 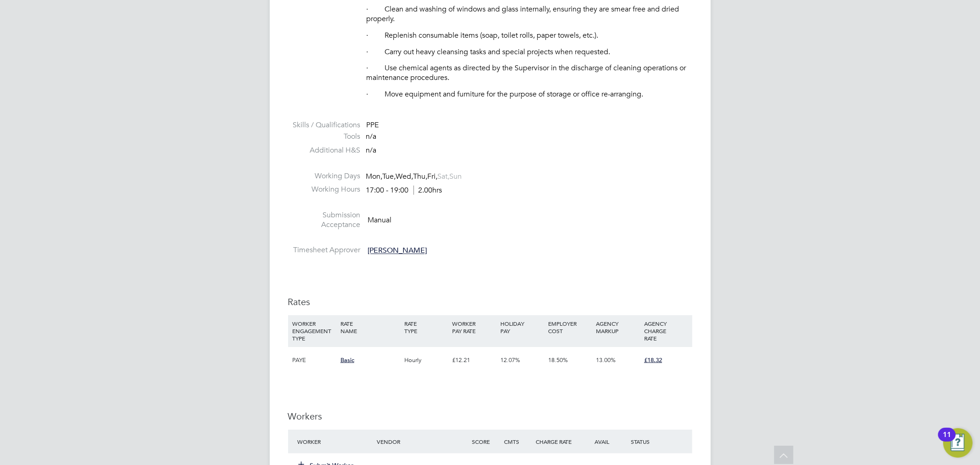 I want to click on span: Basic, so click(x=347, y=360).